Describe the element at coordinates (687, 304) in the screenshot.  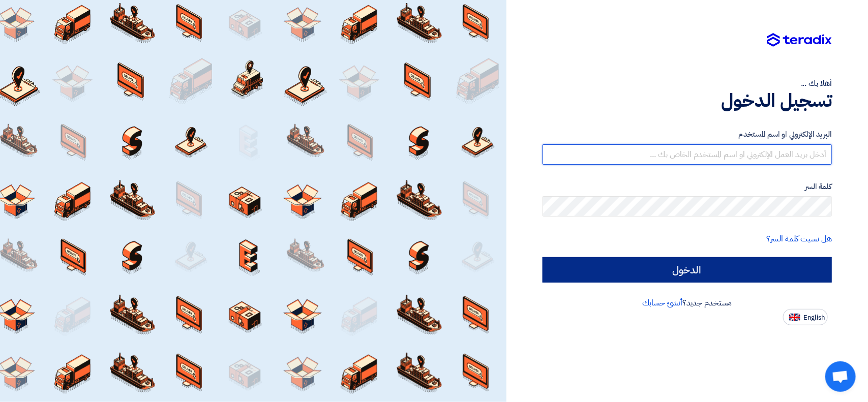
I see `div: مستخدم جديد؟` at that location.